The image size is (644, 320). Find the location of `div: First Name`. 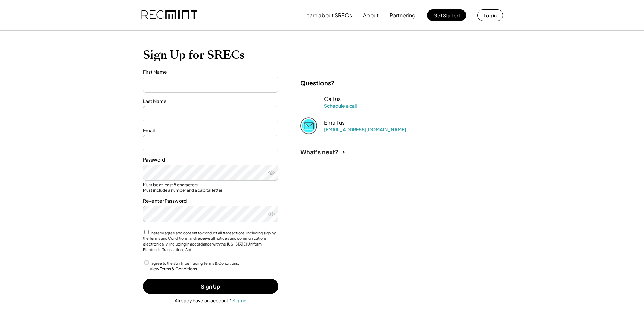

div: First Name is located at coordinates (211, 72).